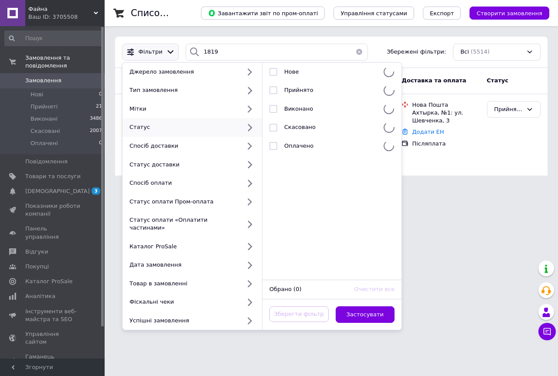 This screenshot has width=558, height=376. Describe the element at coordinates (183, 202) in the screenshot. I see `div: Статус оплати Пром-оплата` at that location.